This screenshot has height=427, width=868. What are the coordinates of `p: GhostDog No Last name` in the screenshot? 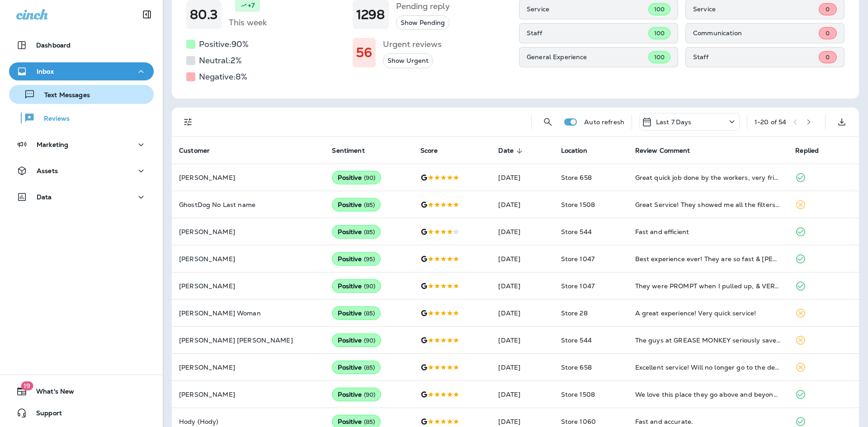 It's located at (248, 205).